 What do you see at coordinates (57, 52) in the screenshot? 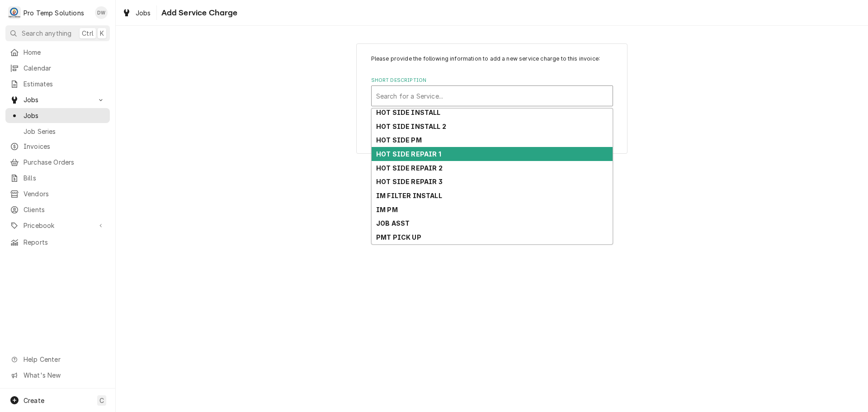
I see `a: Home` at bounding box center [57, 52].